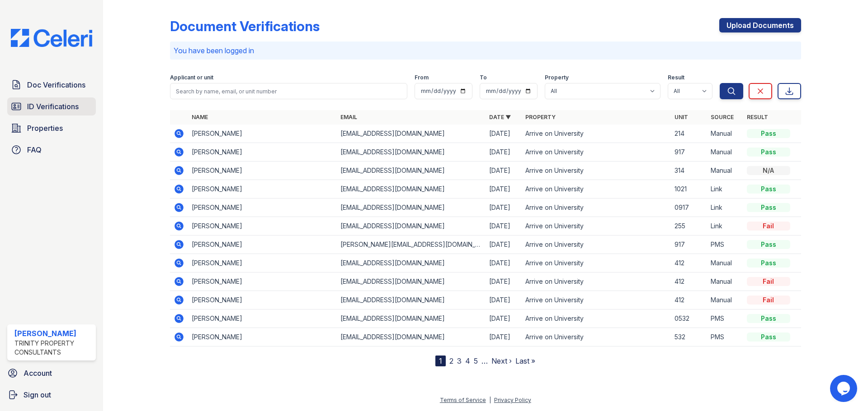  Describe the element at coordinates (476, 361) in the screenshot. I see `a: 5` at that location.